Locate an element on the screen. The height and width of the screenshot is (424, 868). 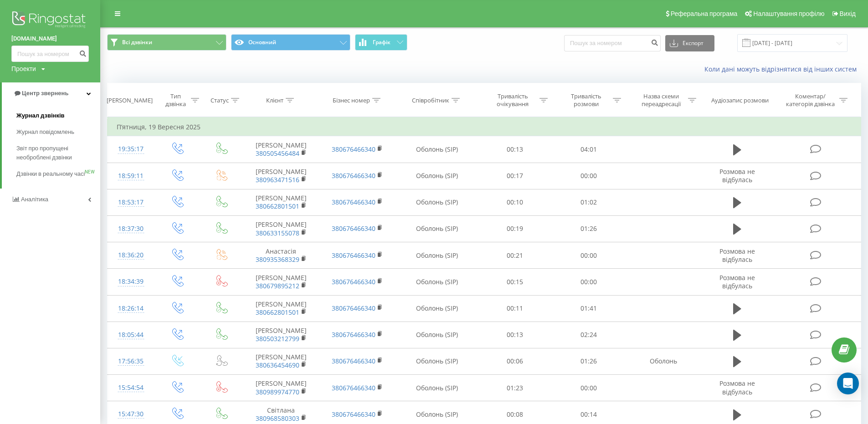
a: Звіт про пропущені необроблені дзвінки is located at coordinates (59, 153).